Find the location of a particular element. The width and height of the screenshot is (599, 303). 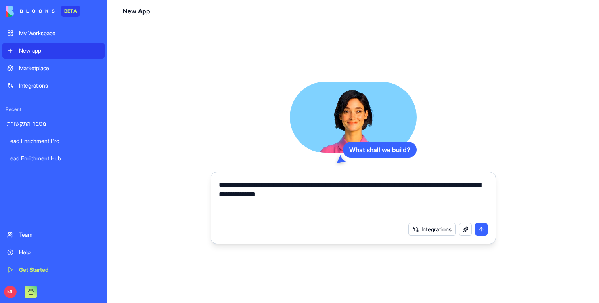

img: logo is located at coordinates (30, 11).